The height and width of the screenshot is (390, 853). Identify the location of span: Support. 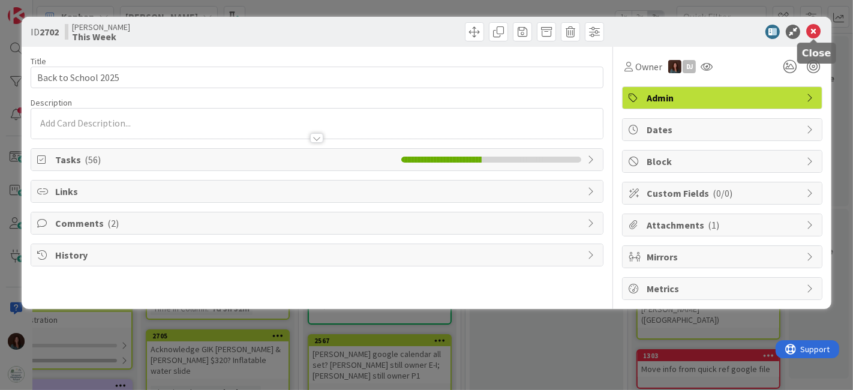
(40, 9).